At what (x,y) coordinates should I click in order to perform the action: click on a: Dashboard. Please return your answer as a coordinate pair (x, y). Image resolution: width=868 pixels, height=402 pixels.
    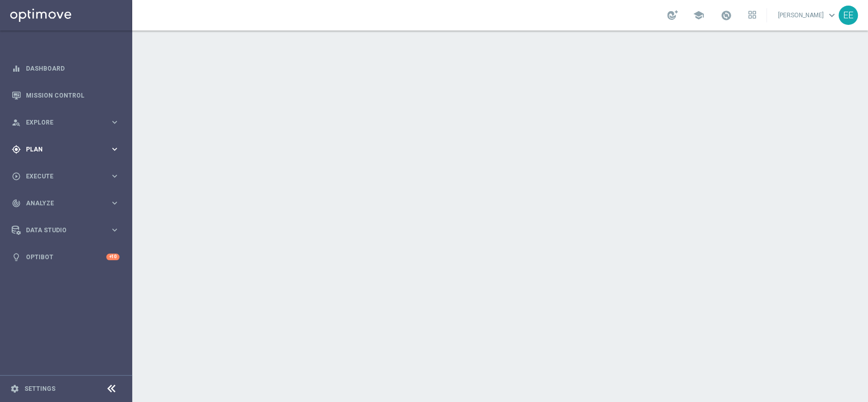
    Looking at the image, I should click on (73, 68).